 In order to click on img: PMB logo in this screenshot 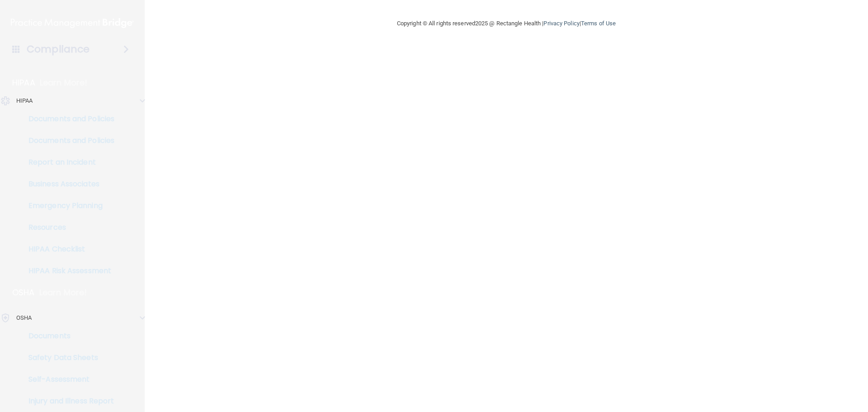, I will do `click(72, 23)`.